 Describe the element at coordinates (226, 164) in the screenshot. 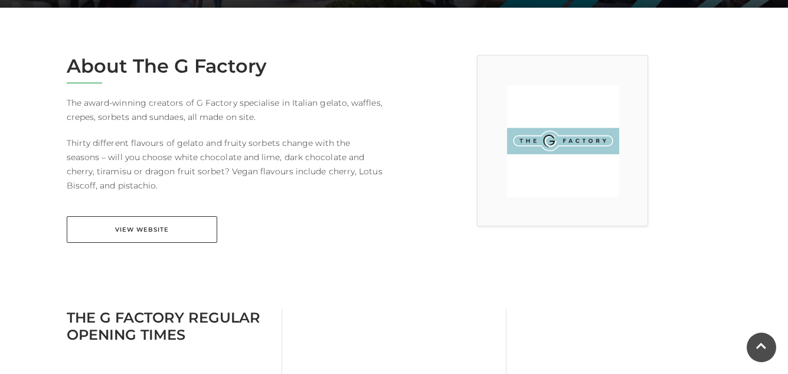

I see `p: Thirty different flavours of gelato and fruity sorbets change with the seasons – will you choose ...` at that location.